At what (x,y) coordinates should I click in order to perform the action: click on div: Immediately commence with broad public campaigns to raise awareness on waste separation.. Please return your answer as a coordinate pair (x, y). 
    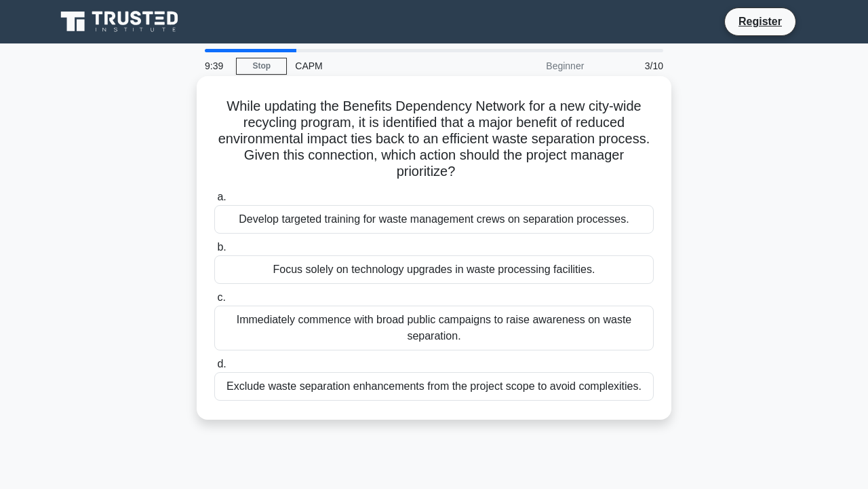
    Looking at the image, I should click on (434, 328).